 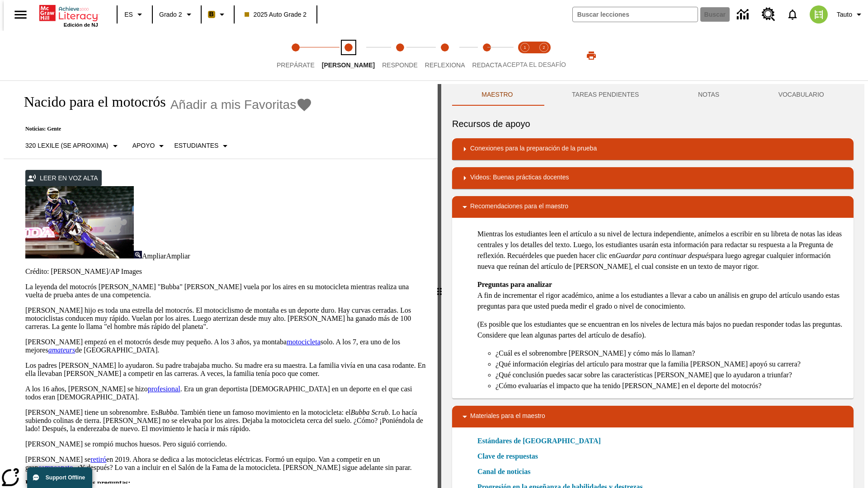 What do you see at coordinates (488, 65) in the screenshot?
I see `span: Redacta` at bounding box center [488, 65].